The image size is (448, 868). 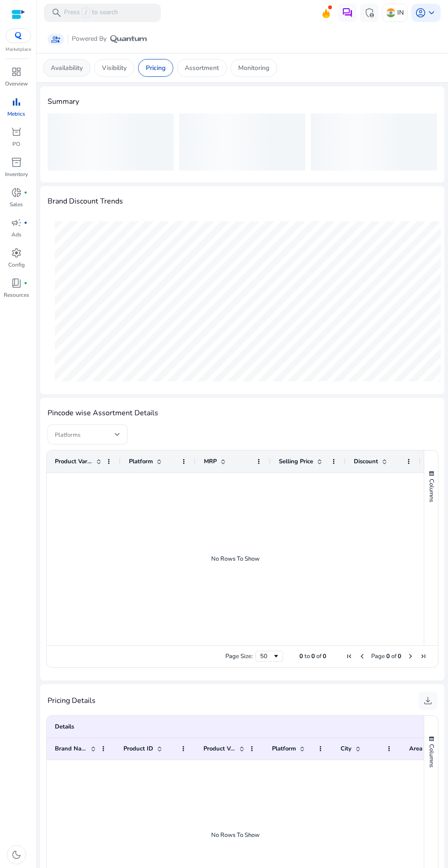 I want to click on span: Page, so click(x=378, y=657).